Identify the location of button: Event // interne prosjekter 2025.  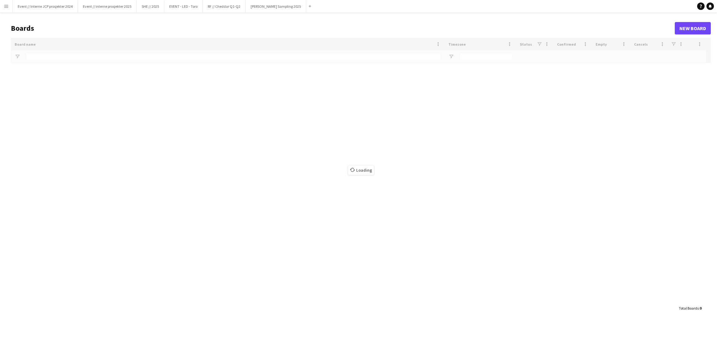
(107, 6).